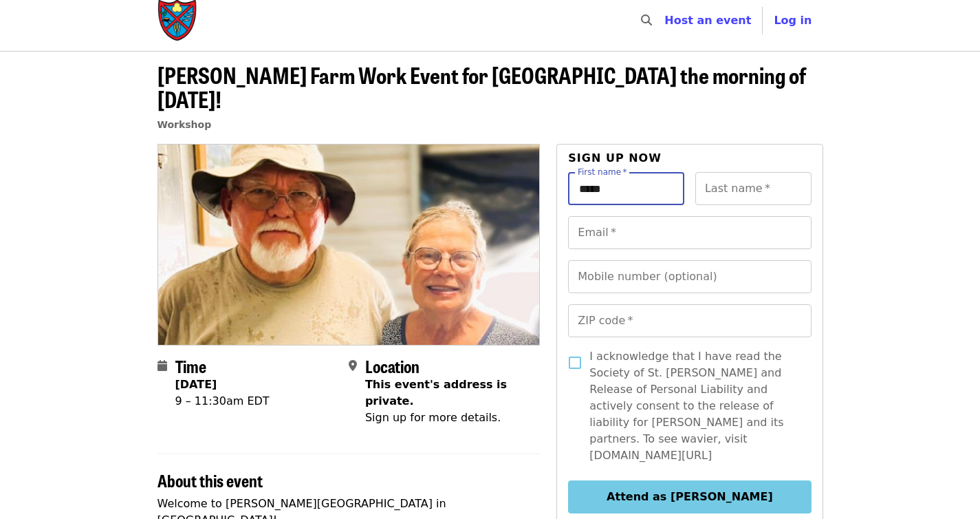  I want to click on a: Host an event, so click(708, 20).